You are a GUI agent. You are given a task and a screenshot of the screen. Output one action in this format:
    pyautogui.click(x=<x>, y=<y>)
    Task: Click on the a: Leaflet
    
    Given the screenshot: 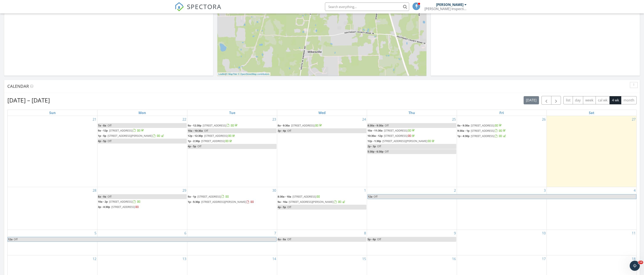 What is the action you would take?
    pyautogui.click(x=222, y=74)
    